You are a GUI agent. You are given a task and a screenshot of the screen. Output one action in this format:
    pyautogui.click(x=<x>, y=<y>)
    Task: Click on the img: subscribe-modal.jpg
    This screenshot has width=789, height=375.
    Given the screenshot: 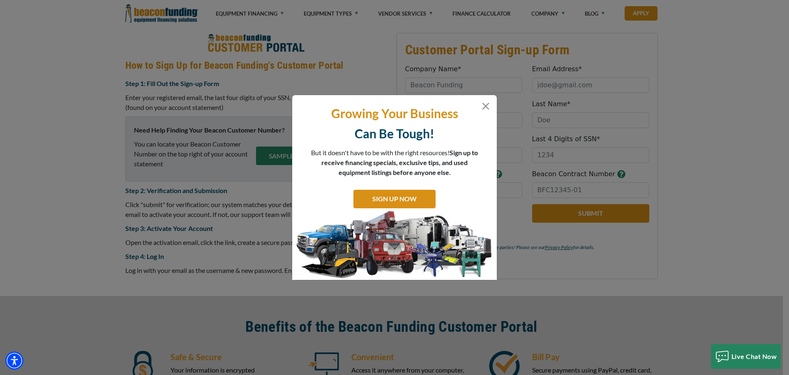 What is the action you would take?
    pyautogui.click(x=395, y=245)
    